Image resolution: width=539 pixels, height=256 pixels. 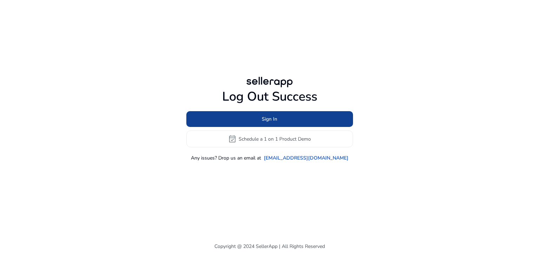 I want to click on button: event_availableSchedule a 1 on 1 Product Demo, so click(x=270, y=139).